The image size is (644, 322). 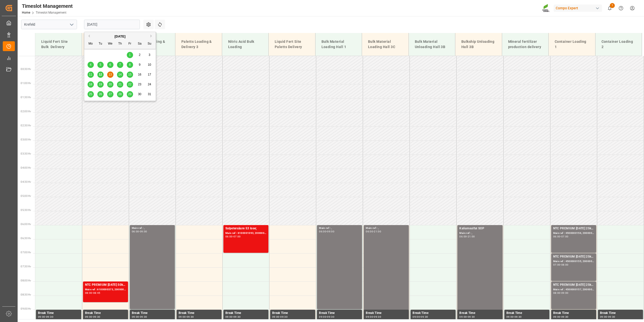 I want to click on span: 23, so click(x=139, y=85).